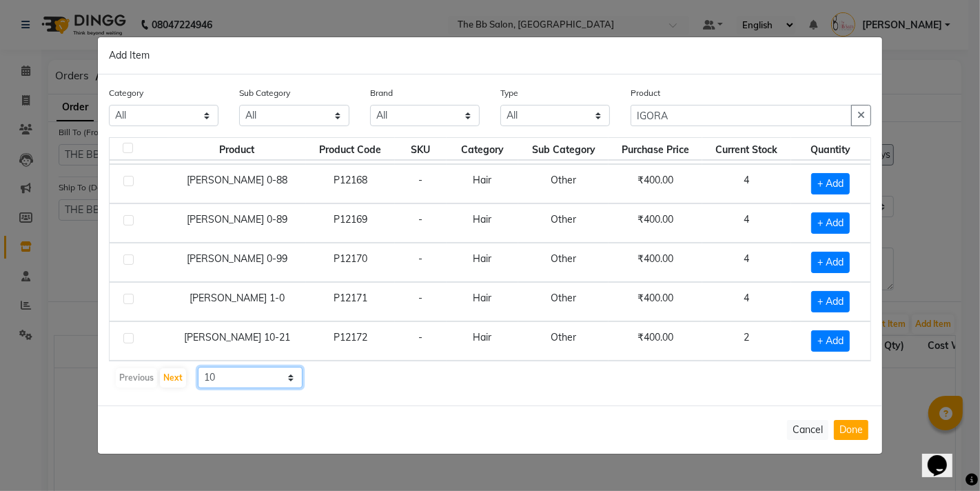 Image resolution: width=980 pixels, height=491 pixels. What do you see at coordinates (645, 93) in the screenshot?
I see `label: Product` at bounding box center [645, 93].